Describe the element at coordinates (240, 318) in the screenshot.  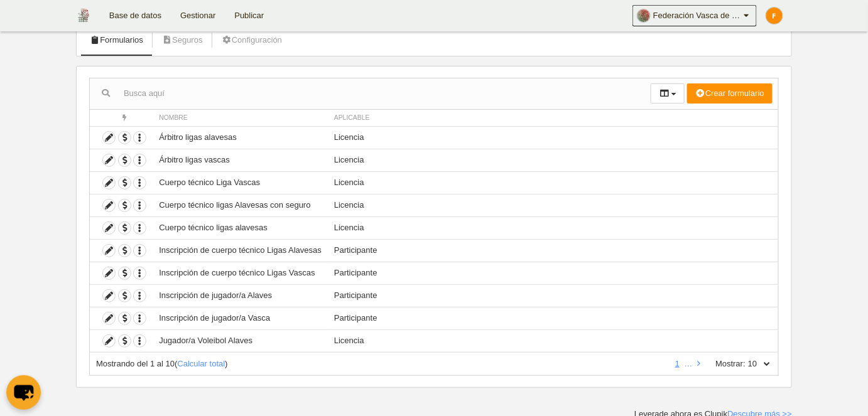
I see `td: Inscripción de jugador/a Vasca` at that location.